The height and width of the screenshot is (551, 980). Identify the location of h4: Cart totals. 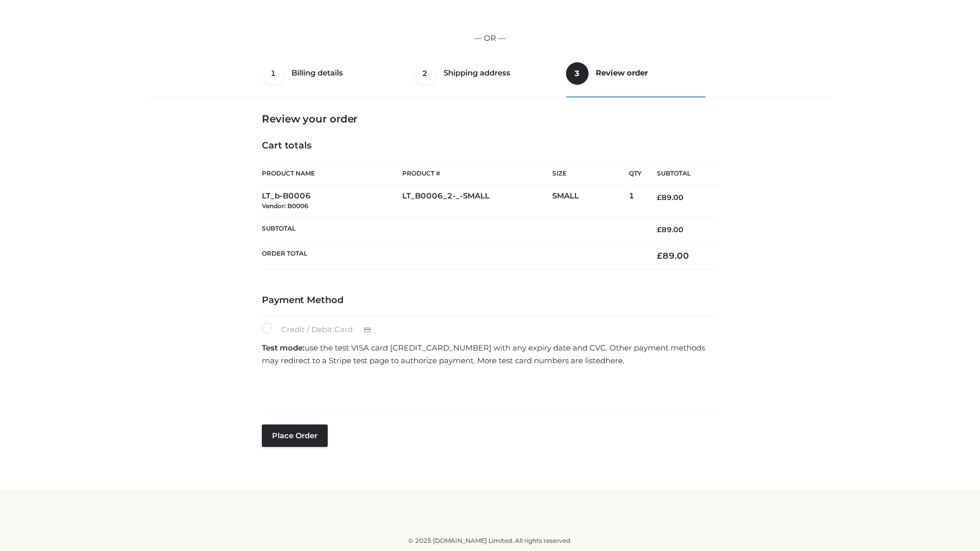
(490, 146).